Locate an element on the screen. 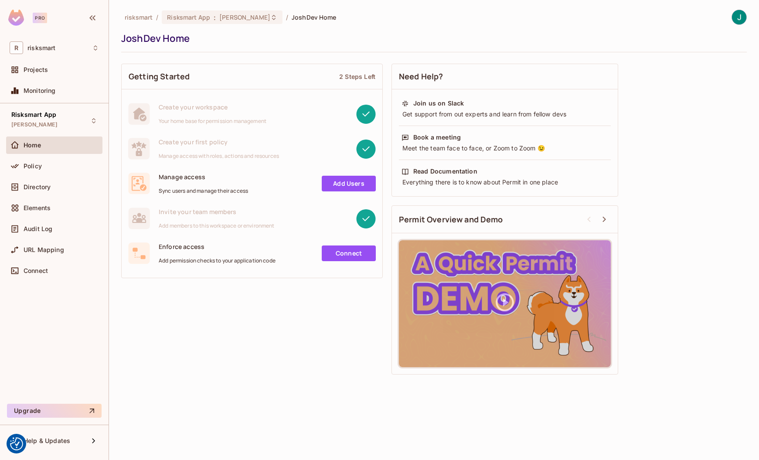  span: Elements is located at coordinates (37, 208).